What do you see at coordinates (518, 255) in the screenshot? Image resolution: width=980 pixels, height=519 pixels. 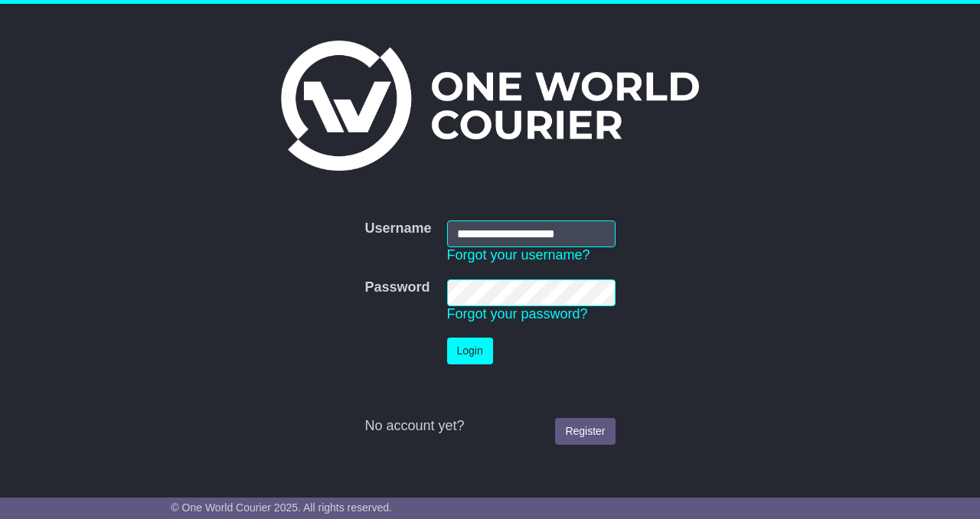 I see `a: Forgot your username?` at bounding box center [518, 255].